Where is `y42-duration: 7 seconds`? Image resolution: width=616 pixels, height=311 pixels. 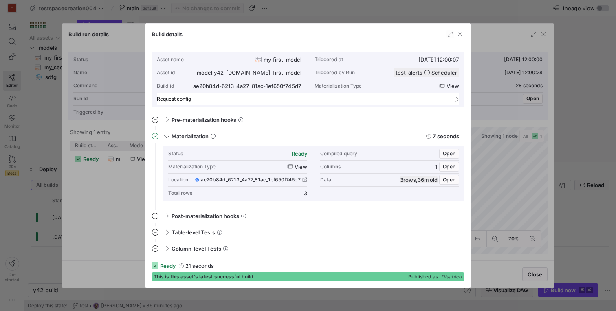
y42-duration: 7 seconds is located at coordinates (446, 136).